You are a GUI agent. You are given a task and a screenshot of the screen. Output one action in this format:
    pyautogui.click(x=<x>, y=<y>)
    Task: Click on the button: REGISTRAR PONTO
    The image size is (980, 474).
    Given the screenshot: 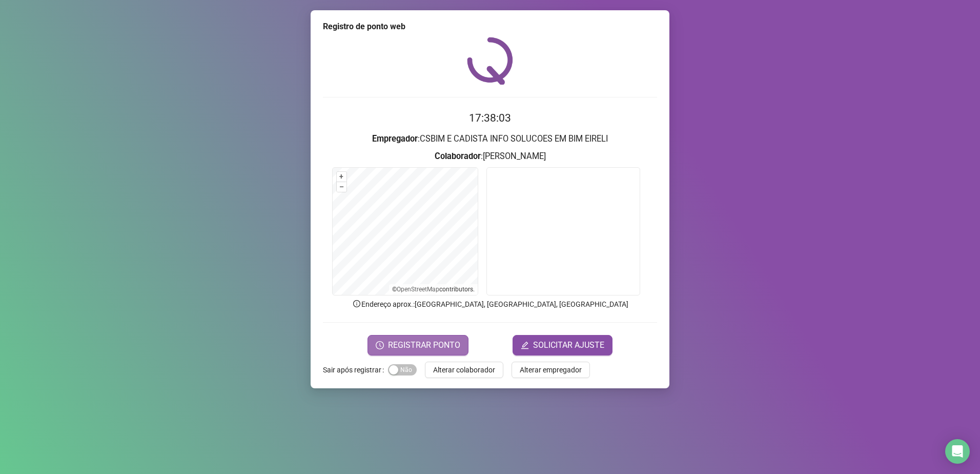 What is the action you would take?
    pyautogui.click(x=418, y=345)
    